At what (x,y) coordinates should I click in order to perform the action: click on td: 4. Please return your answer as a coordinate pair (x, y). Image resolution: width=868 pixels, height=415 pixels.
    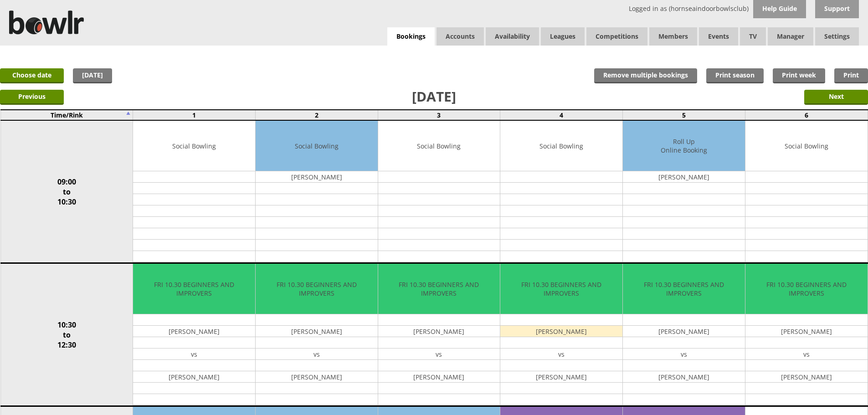
    Looking at the image, I should click on (561, 115).